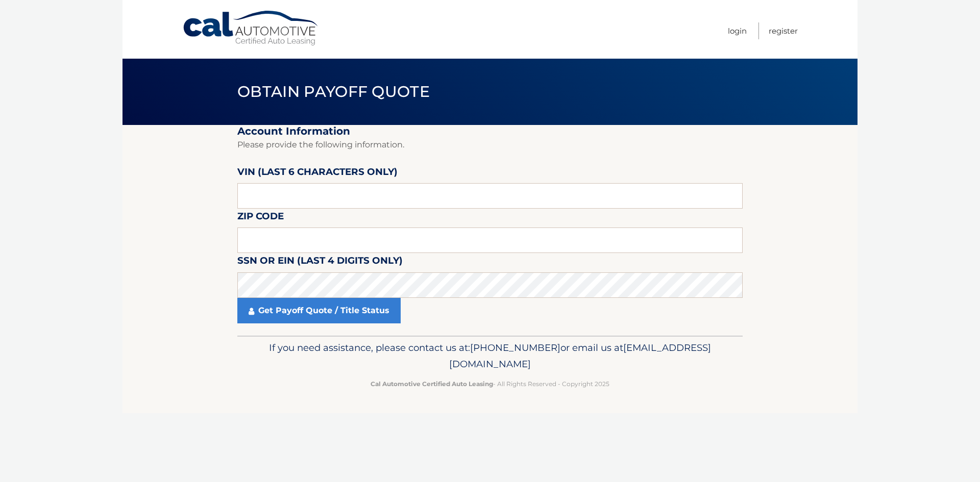  I want to click on span: Obtain Payoff Quote, so click(333, 91).